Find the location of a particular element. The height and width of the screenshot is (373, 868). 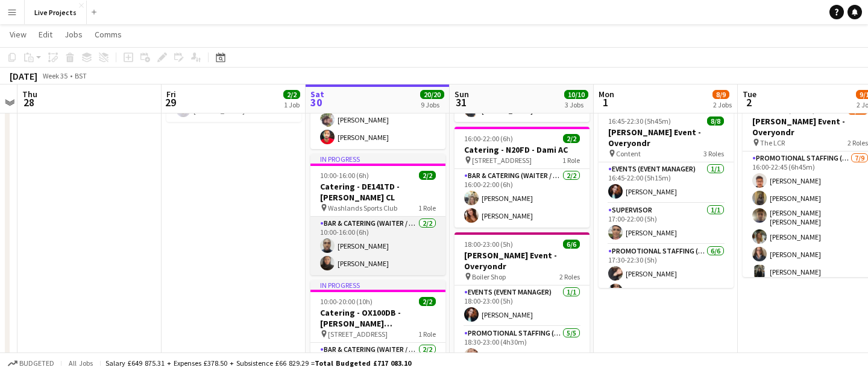

div: 9 Jobs is located at coordinates (432, 104).